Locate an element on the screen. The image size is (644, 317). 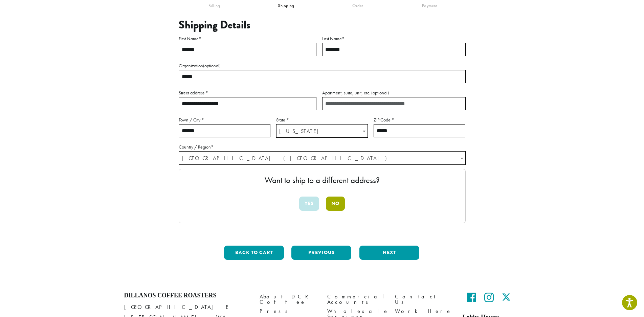
span: United States (US) is located at coordinates (322, 158).